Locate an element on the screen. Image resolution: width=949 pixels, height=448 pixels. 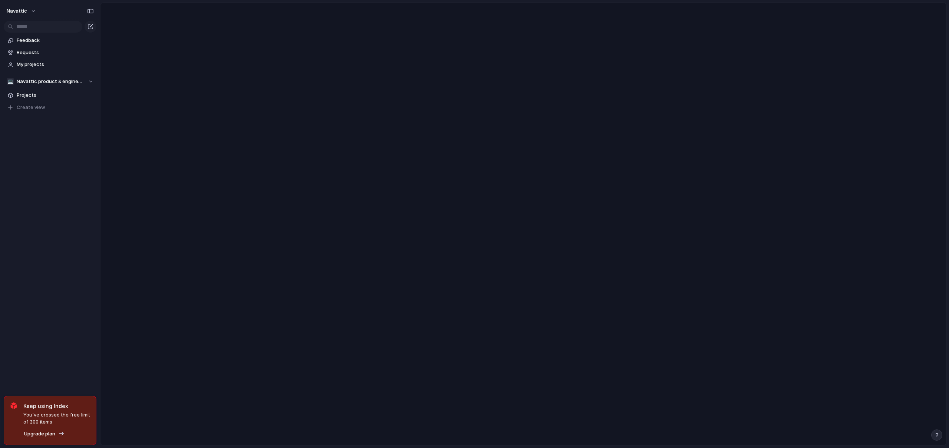
a: Requests is located at coordinates (50, 53).